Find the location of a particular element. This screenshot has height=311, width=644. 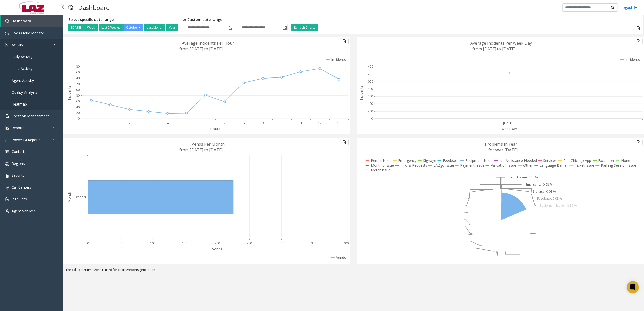

text: Emergency: 0.08 % is located at coordinates (539, 184).